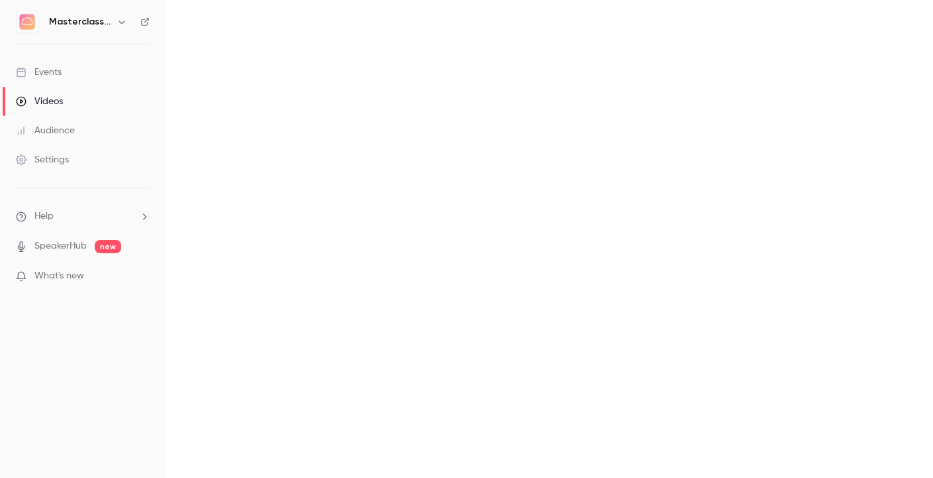  What do you see at coordinates (42, 160) in the screenshot?
I see `div: Settings` at bounding box center [42, 160].